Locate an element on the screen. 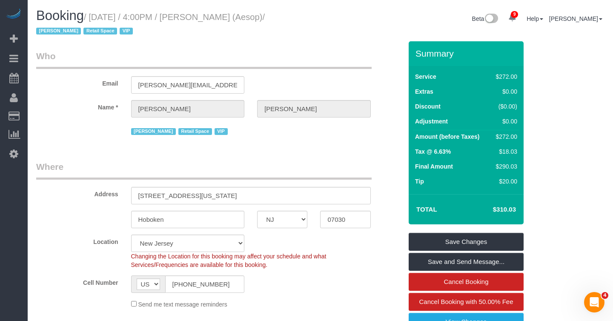 The height and width of the screenshot is (321, 613). span: Cancel Booking with 50.00% Fee is located at coordinates (466, 301).